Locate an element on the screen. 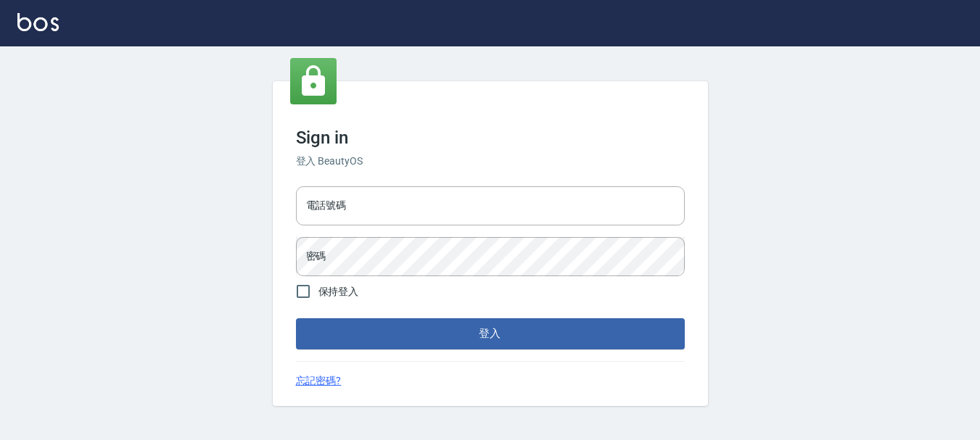 The image size is (980, 440). img: Logo is located at coordinates (38, 22).